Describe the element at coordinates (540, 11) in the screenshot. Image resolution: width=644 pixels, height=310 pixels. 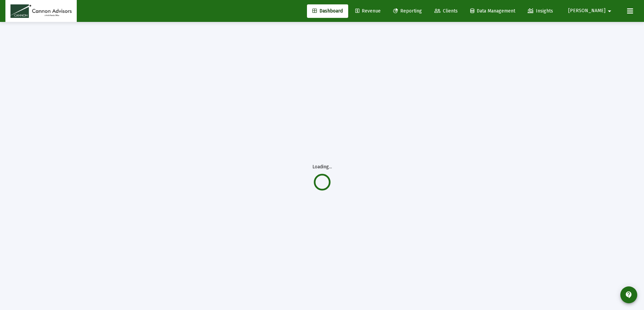
I see `a: Insights` at that location.